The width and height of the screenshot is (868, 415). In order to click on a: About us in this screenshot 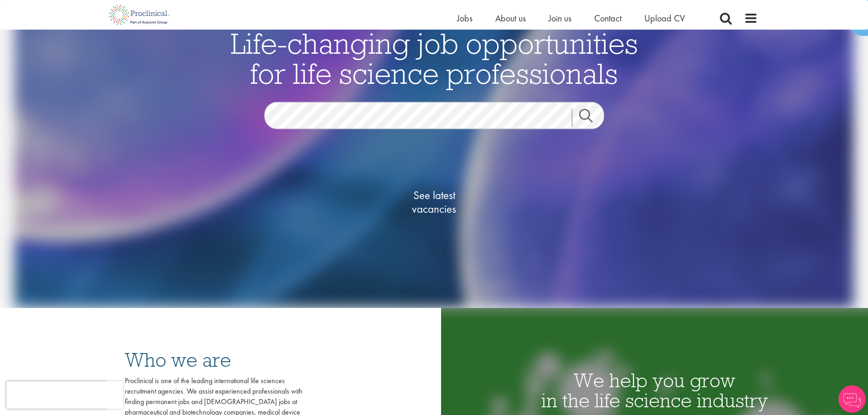, I will do `click(510, 18)`.